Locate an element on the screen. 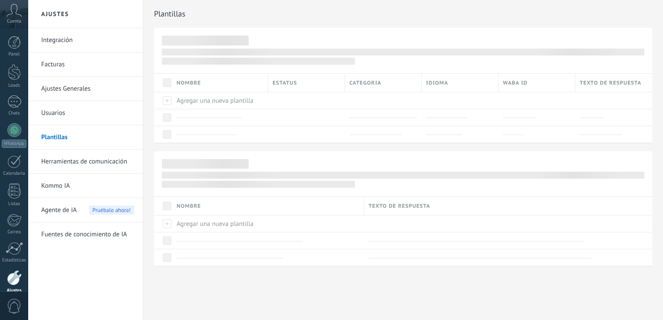 Image resolution: width=663 pixels, height=320 pixels. a: Plantillas is located at coordinates (88, 138).